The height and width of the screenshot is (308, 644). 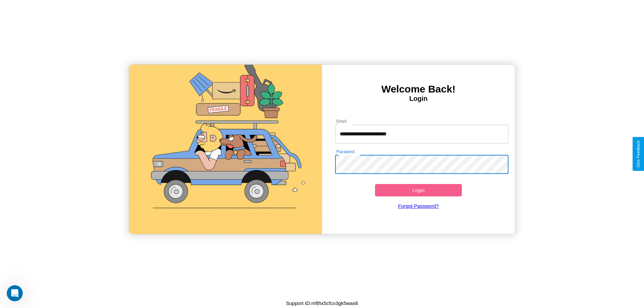 What do you see at coordinates (225, 149) in the screenshot?
I see `img: gif` at bounding box center [225, 149].